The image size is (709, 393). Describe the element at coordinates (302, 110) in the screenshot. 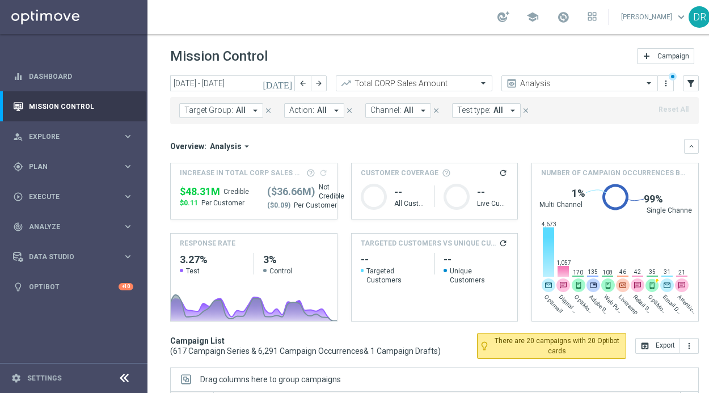

I see `span: Action:` at that location.